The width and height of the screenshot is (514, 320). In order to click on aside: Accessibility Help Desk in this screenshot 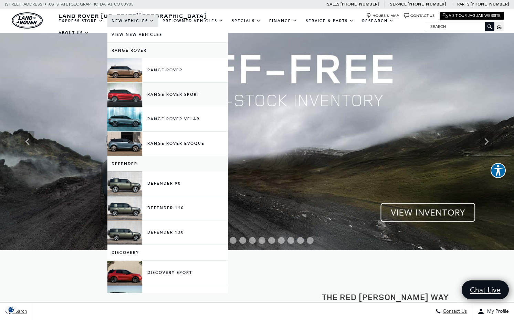, I will do `click(498, 171)`.